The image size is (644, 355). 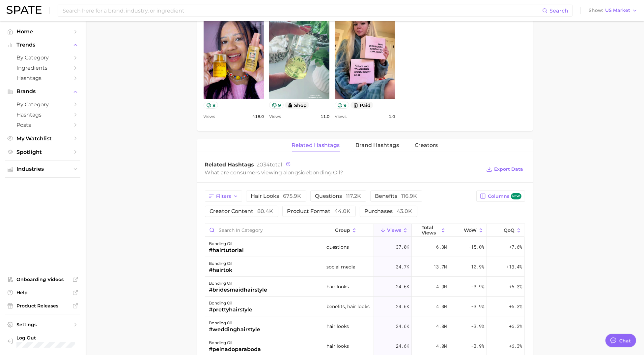 I want to click on button: shop, so click(x=297, y=105).